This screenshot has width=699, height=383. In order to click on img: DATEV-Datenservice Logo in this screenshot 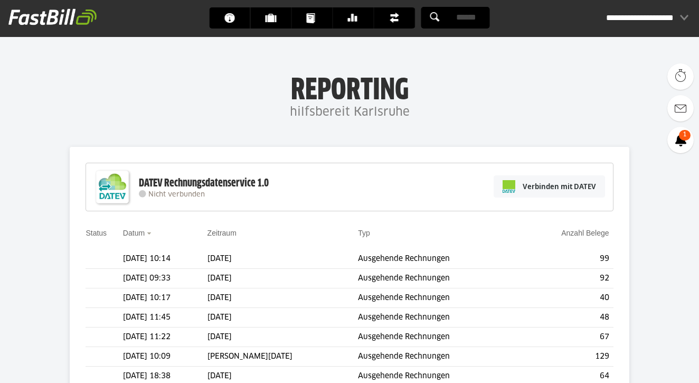, I will do `click(113, 187)`.